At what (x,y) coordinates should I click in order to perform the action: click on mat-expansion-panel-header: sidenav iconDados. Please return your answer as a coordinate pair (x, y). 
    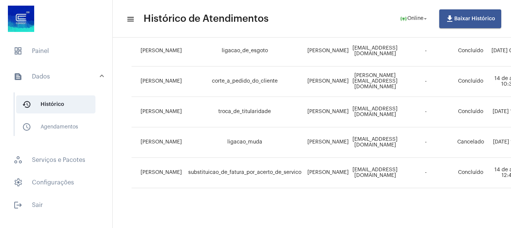
    Looking at the image, I should click on (58, 77).